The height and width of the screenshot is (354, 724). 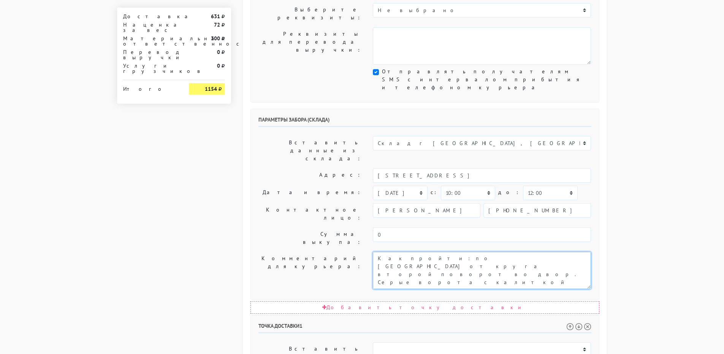 What do you see at coordinates (150, 27) in the screenshot?
I see `div: Наценка за вес` at bounding box center [150, 27].